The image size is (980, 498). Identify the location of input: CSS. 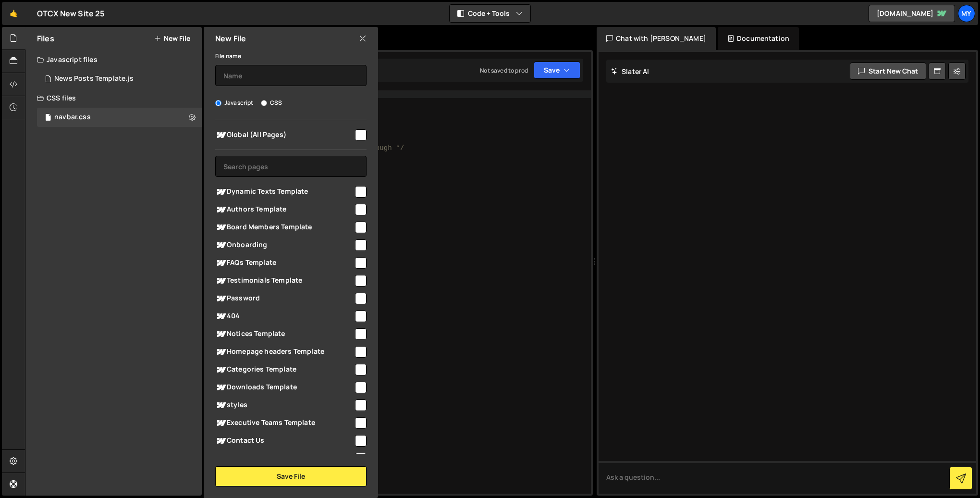
(264, 103).